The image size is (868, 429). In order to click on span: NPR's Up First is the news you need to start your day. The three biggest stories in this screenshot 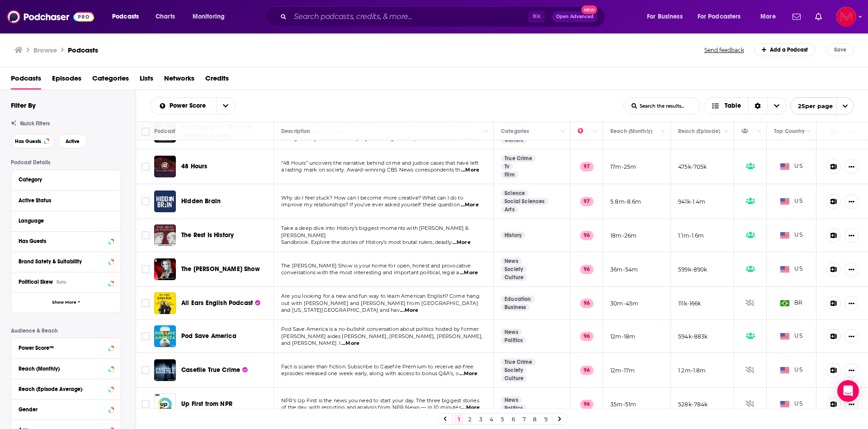, I will do `click(380, 400)`.